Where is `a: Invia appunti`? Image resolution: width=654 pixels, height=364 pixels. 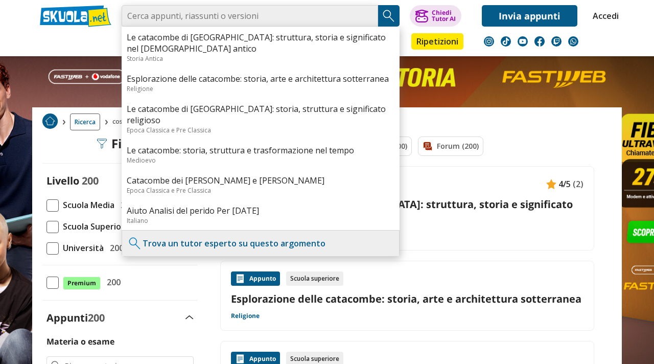
a: Invia appunti is located at coordinates (529, 16).